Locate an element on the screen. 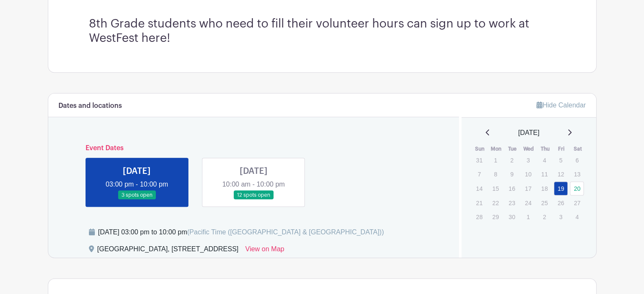  p: 5 is located at coordinates (561, 160).